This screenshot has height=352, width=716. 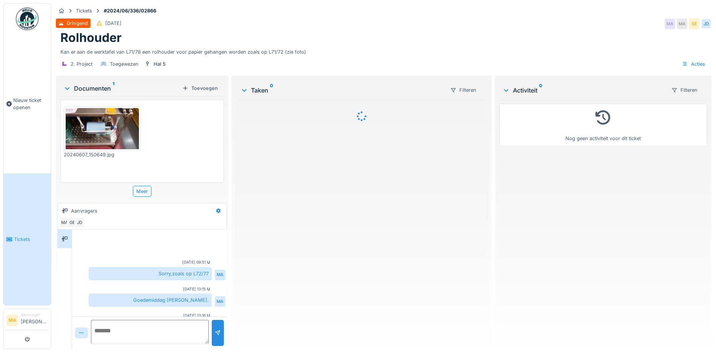 What do you see at coordinates (102, 128) in the screenshot?
I see `img: qbzs6yq61xfp4nycksqs1x9nbz7q` at bounding box center [102, 128].